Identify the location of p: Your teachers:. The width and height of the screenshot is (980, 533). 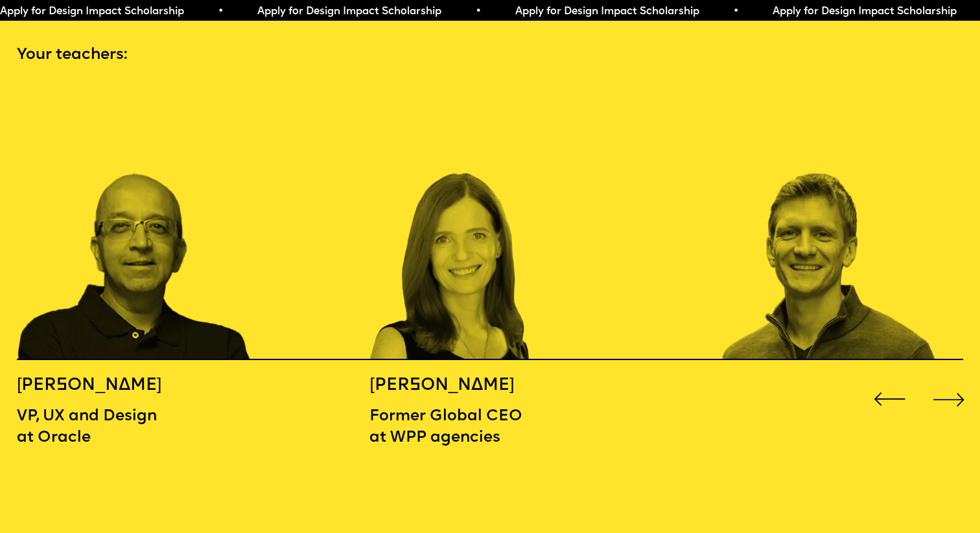
(490, 55).